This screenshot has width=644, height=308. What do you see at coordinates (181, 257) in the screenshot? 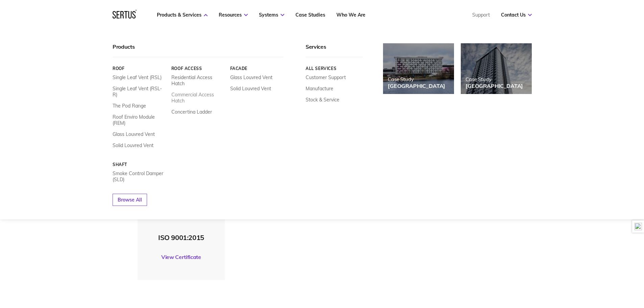
I see `a: View Certificate` at bounding box center [181, 257].